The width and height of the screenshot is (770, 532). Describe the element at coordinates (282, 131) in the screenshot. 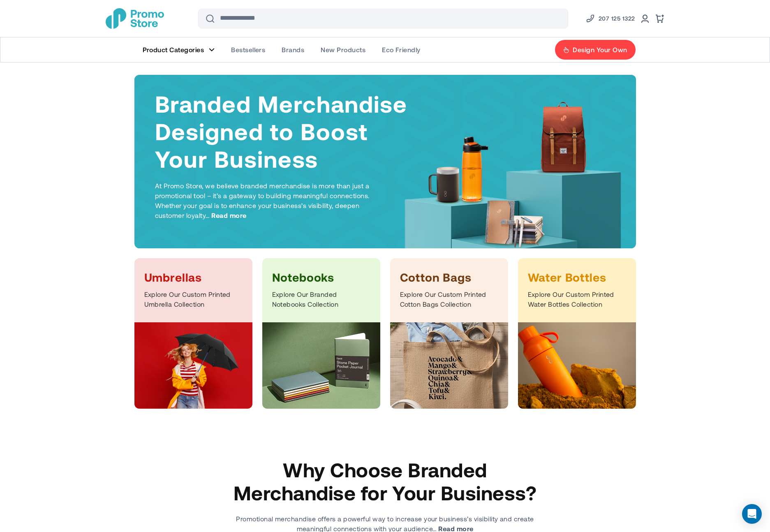

I see `h1: Branded Merchandise Designed to Boost Your Business` at that location.